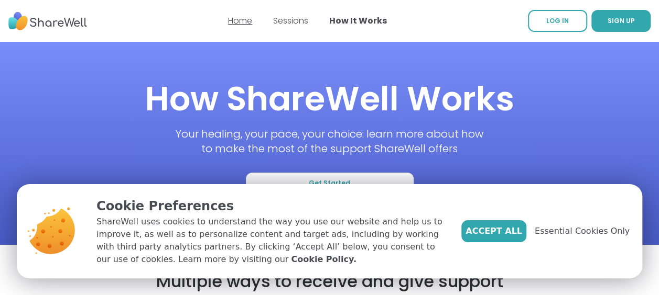  I want to click on a: How It Works, so click(358, 20).